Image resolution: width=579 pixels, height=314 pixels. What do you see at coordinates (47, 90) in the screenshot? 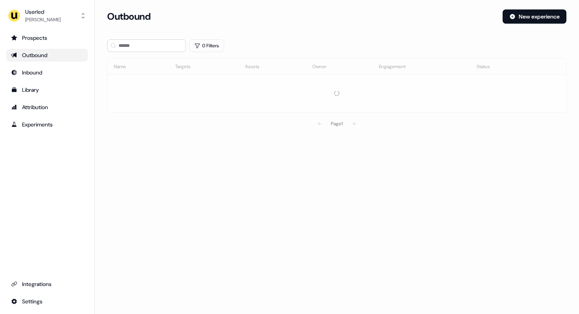
I see `a: Go to templates` at bounding box center [47, 90].